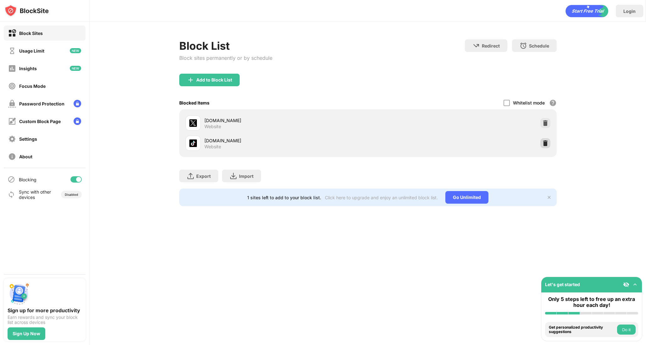  Describe the element at coordinates (32, 51) in the screenshot. I see `div: Usage Limit` at that location.